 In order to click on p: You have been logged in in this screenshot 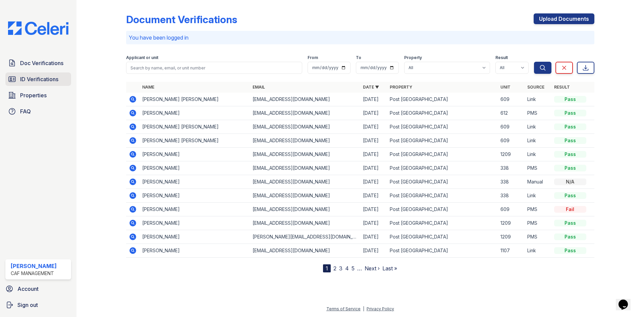, I will do `click(360, 38)`.